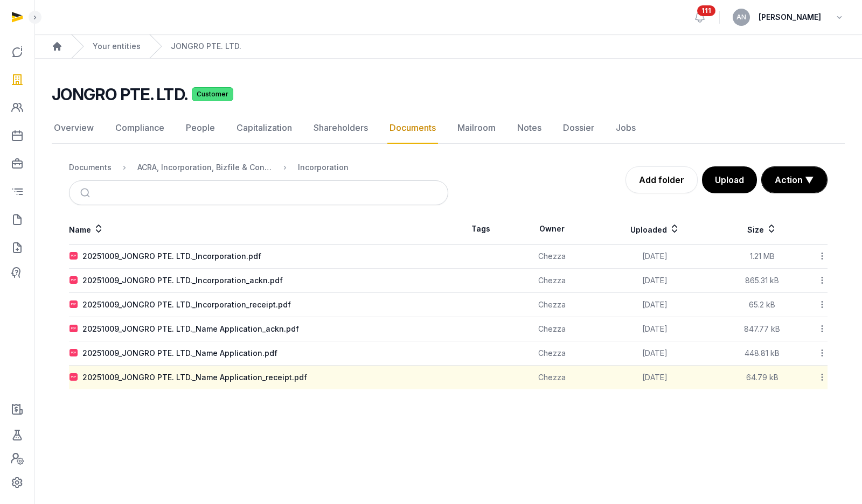 The width and height of the screenshot is (862, 504). I want to click on th: Owner, so click(552, 229).